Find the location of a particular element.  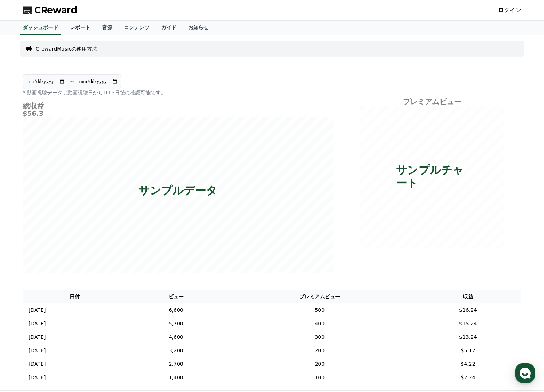

td: 3,200 is located at coordinates (176, 351).